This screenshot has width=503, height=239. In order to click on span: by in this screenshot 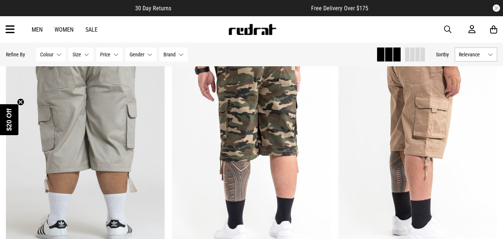, I will do `click(446, 54)`.